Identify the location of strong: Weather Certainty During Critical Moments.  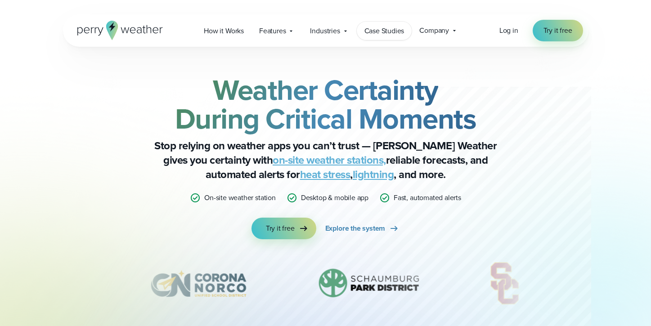
(326, 104).